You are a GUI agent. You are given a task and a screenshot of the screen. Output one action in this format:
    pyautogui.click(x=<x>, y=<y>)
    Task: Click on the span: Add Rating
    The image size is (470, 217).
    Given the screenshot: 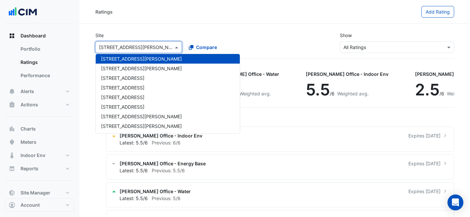 What is the action you would take?
    pyautogui.click(x=438, y=12)
    